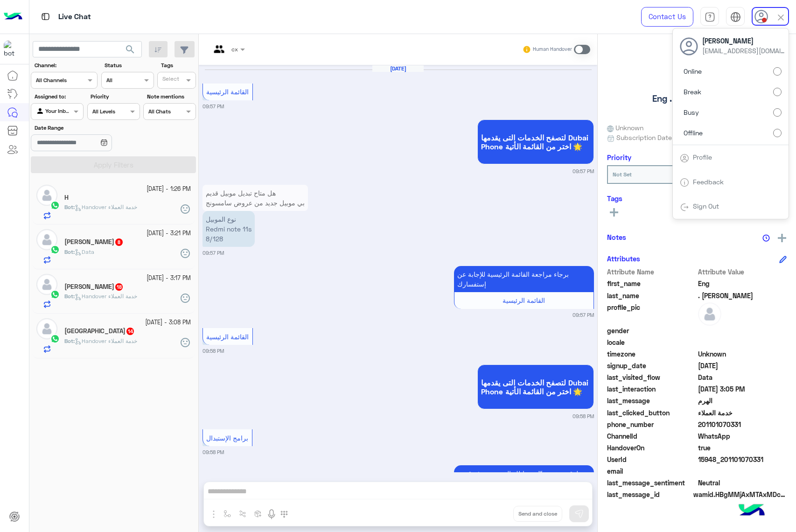 The image size is (796, 532). I want to click on a: Contact Us, so click(668, 17).